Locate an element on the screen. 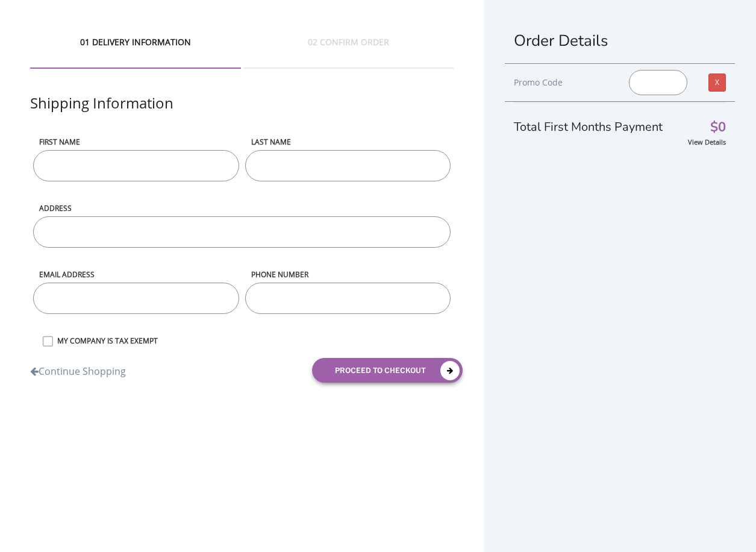  div: Promo Code is located at coordinates (562, 83).